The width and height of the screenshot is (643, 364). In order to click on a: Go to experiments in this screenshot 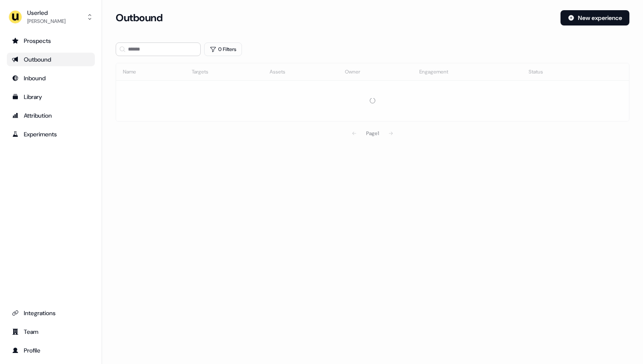, I will do `click(50, 134)`.